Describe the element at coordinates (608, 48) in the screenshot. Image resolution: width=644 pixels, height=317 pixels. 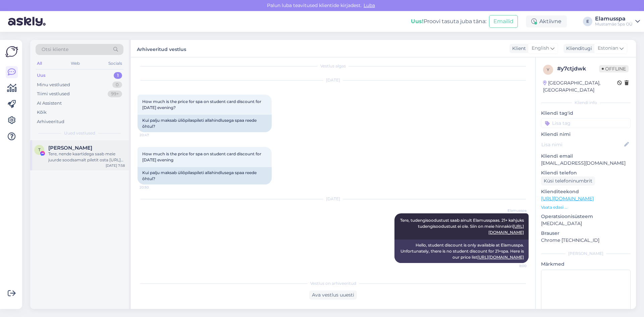
I see `span: Estonian` at that location.